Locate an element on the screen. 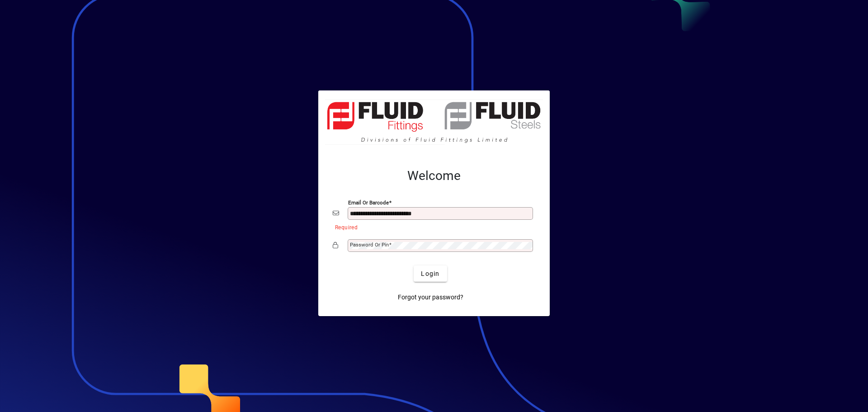  mat-error: Required is located at coordinates (431, 226).